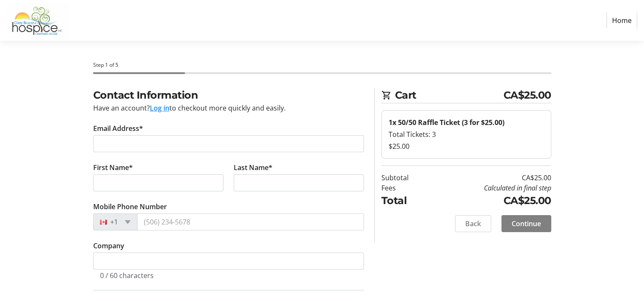  What do you see at coordinates (406, 201) in the screenshot?
I see `td: Total` at bounding box center [406, 201].